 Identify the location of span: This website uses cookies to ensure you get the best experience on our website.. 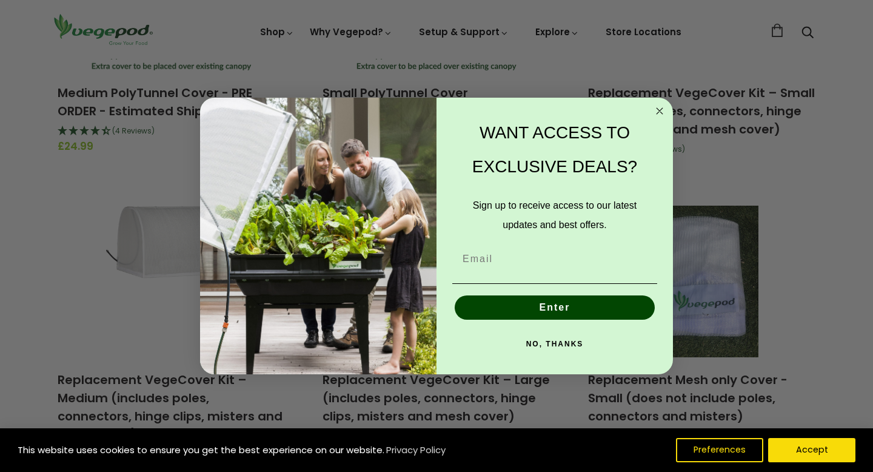
(201, 449).